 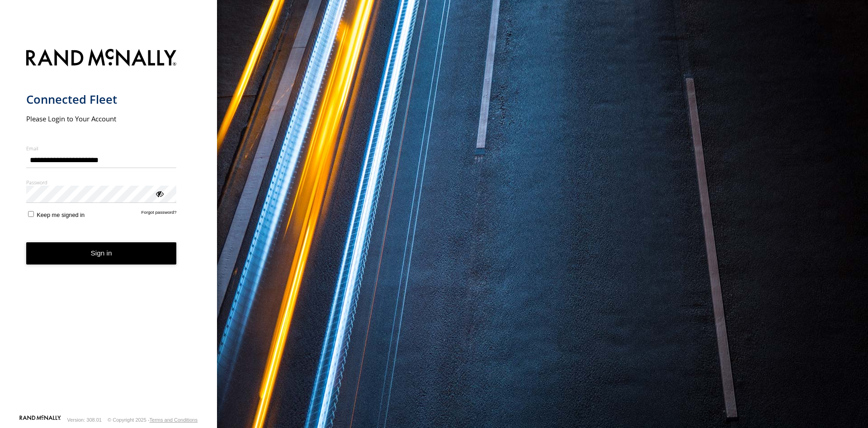 What do you see at coordinates (102, 182) in the screenshot?
I see `label: Password` at bounding box center [102, 182].